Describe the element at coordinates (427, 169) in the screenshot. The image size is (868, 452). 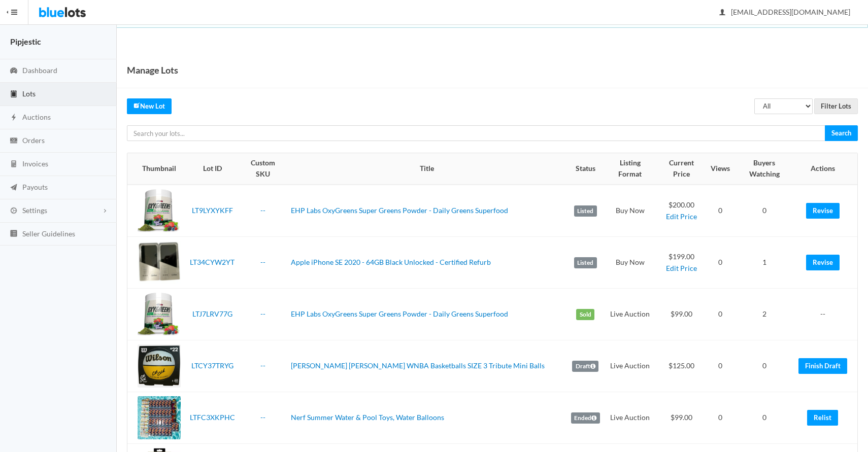
I see `th: Title` at that location.